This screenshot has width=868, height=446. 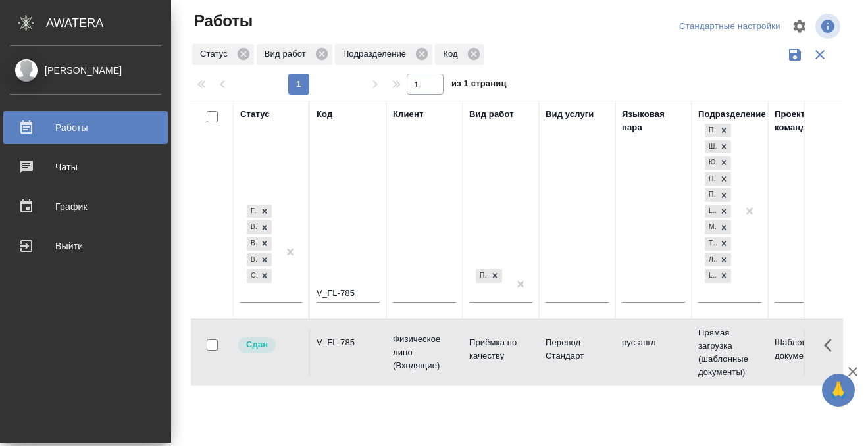 What do you see at coordinates (252, 260) in the screenshot?
I see `div: Выполнен` at bounding box center [252, 260].